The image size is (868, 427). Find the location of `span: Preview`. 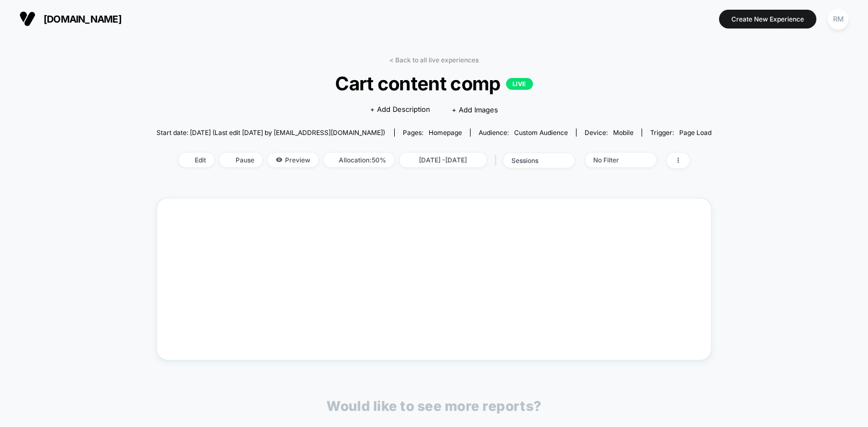

span: Preview is located at coordinates (293, 160).